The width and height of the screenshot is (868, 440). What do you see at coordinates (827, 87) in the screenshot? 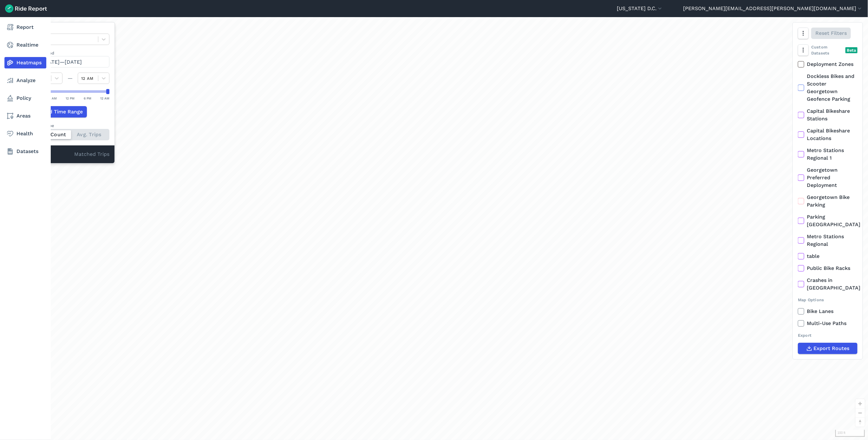
I see `label: Dockless Bikes and Scooter Georgetown Geofence Parking` at bounding box center [827, 87].